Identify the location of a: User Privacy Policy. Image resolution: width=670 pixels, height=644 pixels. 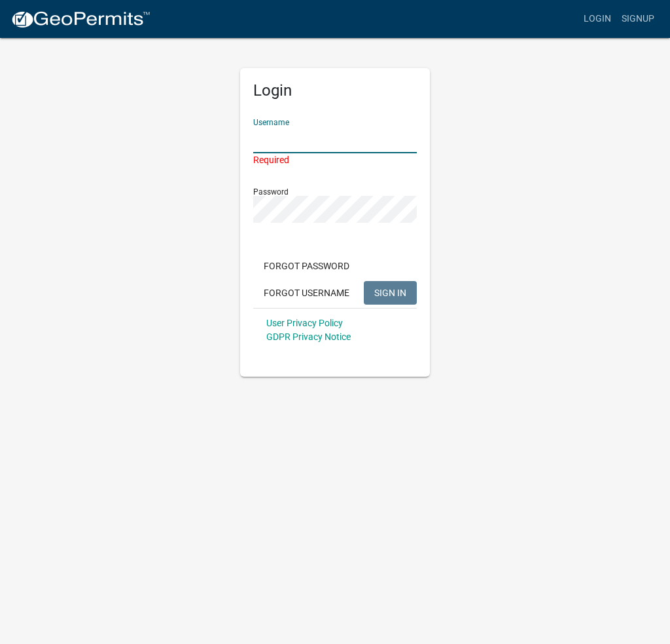
(305, 322).